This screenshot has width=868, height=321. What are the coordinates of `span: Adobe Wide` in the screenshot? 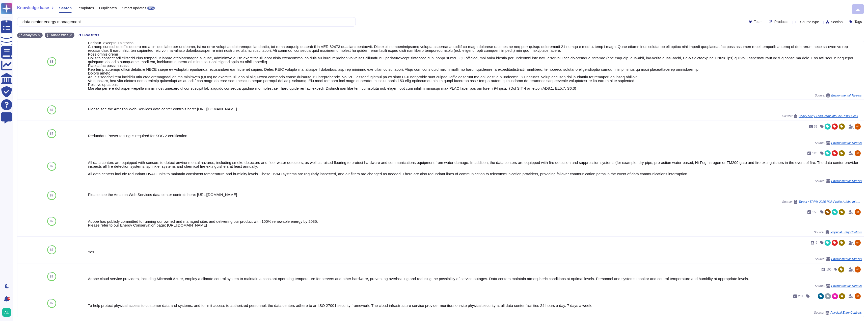 It's located at (59, 35).